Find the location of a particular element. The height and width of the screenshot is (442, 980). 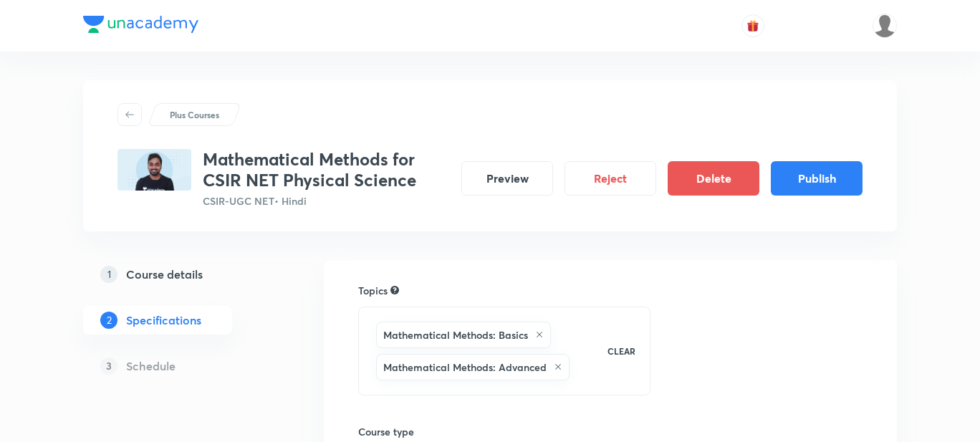

h6: Mathematical Methods: Advanced is located at coordinates (465, 367).